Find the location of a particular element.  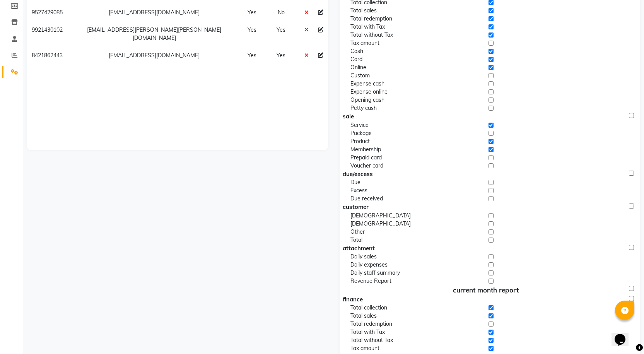

td: 8421862443 is located at coordinates (47, 55).